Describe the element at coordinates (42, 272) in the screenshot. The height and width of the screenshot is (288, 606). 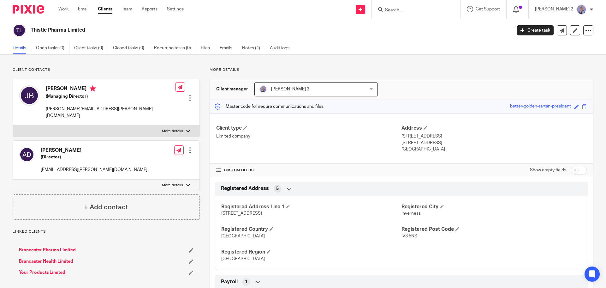
I see `a: Your Products Limited` at that location.